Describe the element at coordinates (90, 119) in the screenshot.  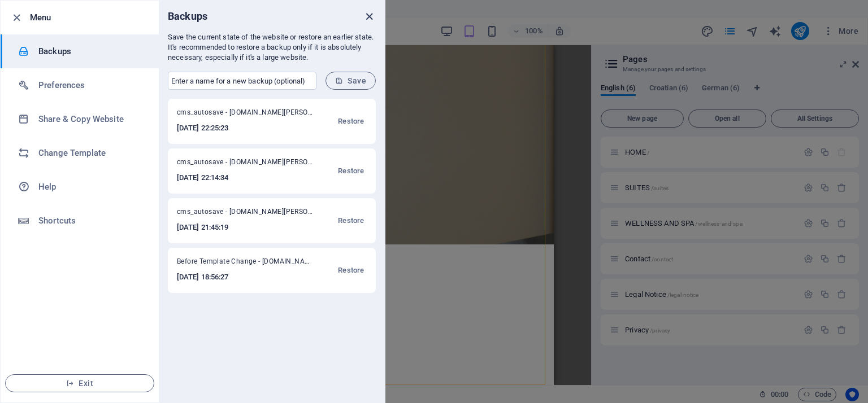
I see `h6: Share & Copy Website` at that location.